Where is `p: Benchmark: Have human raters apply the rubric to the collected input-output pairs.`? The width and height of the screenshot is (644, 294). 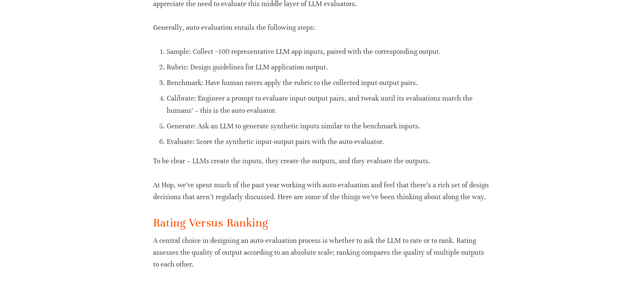
p: Benchmark: Have human raters apply the rubric to the collected input-output pairs. is located at coordinates (329, 82).